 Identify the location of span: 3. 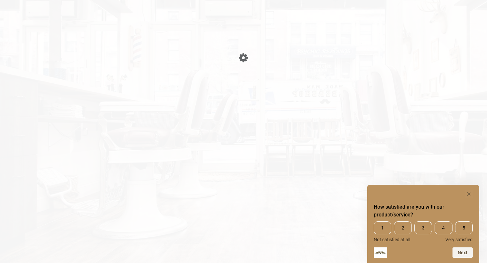
(423, 228).